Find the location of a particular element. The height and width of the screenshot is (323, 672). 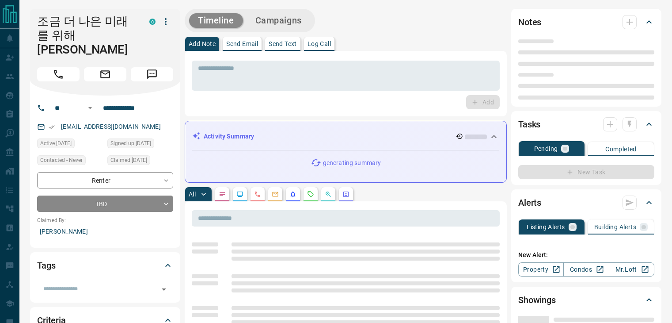

svg: Requests is located at coordinates (311, 194).